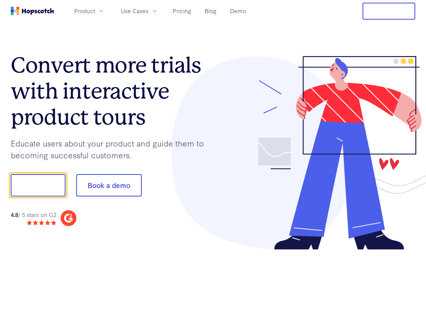  I want to click on a: Book a demo, so click(109, 185).